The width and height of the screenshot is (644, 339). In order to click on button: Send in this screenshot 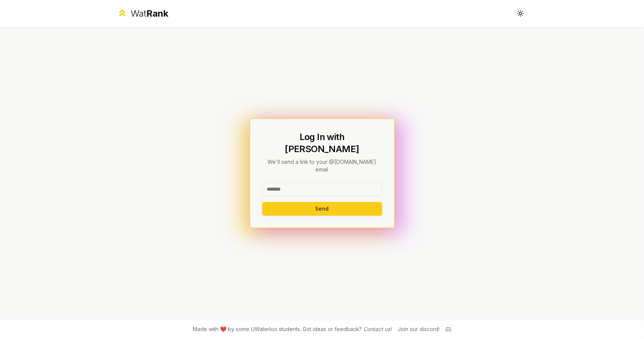, I will do `click(322, 209)`.